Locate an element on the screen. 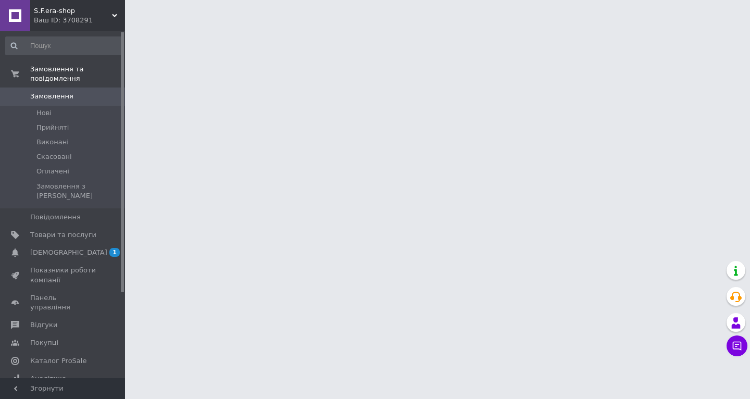 This screenshot has height=399, width=750. span: Скасовані is located at coordinates (54, 157).